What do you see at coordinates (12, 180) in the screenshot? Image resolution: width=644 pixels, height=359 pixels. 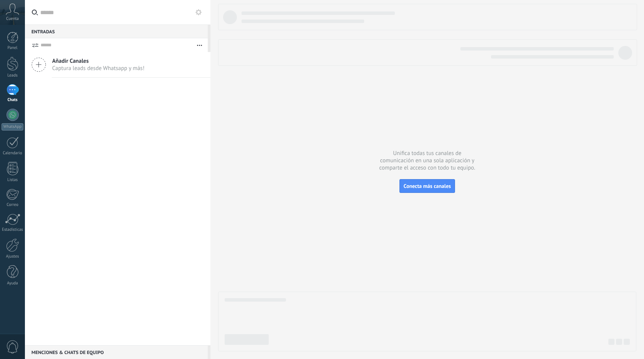 I see `div: Listas` at bounding box center [12, 180].